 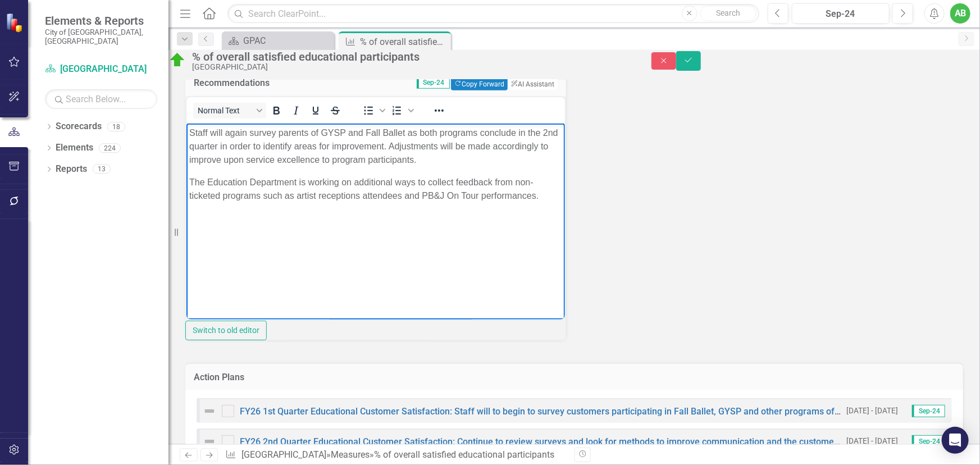 What do you see at coordinates (336, 111) in the screenshot?
I see `button: Strikethrough` at bounding box center [336, 111].